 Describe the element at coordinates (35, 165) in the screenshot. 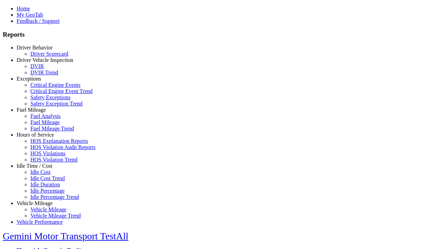

I see `a: Idle Time / Cost` at that location.